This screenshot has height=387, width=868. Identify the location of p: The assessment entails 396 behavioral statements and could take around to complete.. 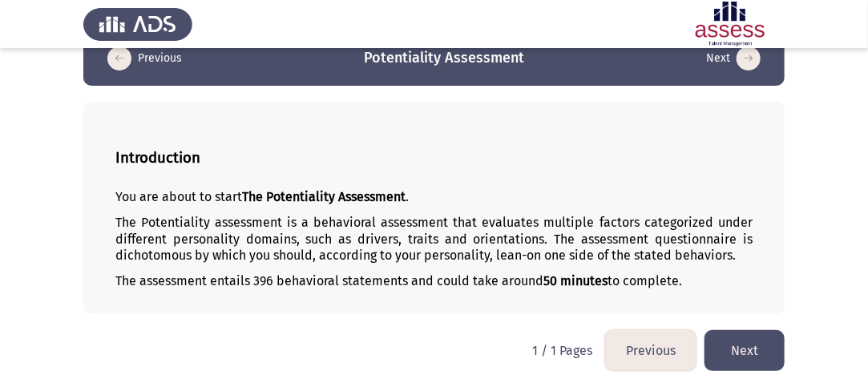
(433, 281).